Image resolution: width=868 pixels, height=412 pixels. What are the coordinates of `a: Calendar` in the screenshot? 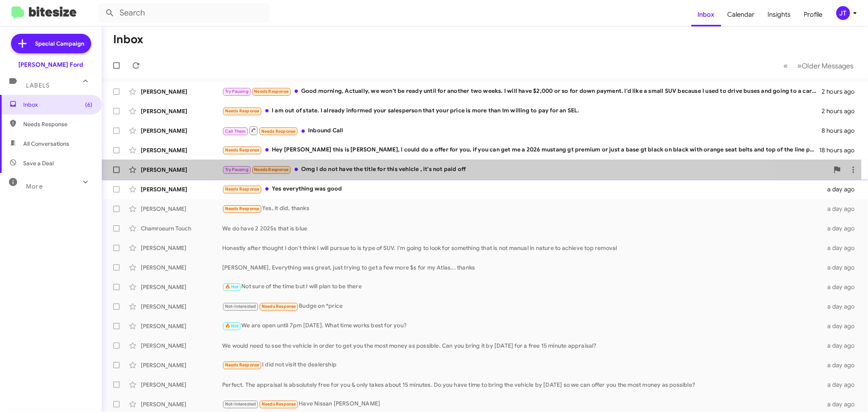 It's located at (741, 14).